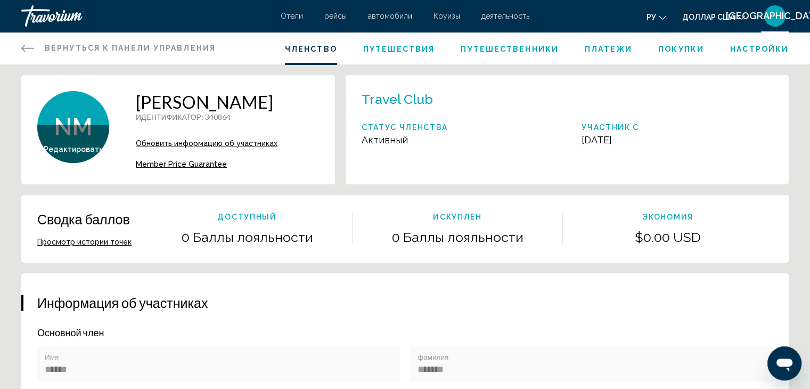 Image resolution: width=810 pixels, height=389 pixels. What do you see at coordinates (73, 127) in the screenshot?
I see `span: NM` at bounding box center [73, 127].